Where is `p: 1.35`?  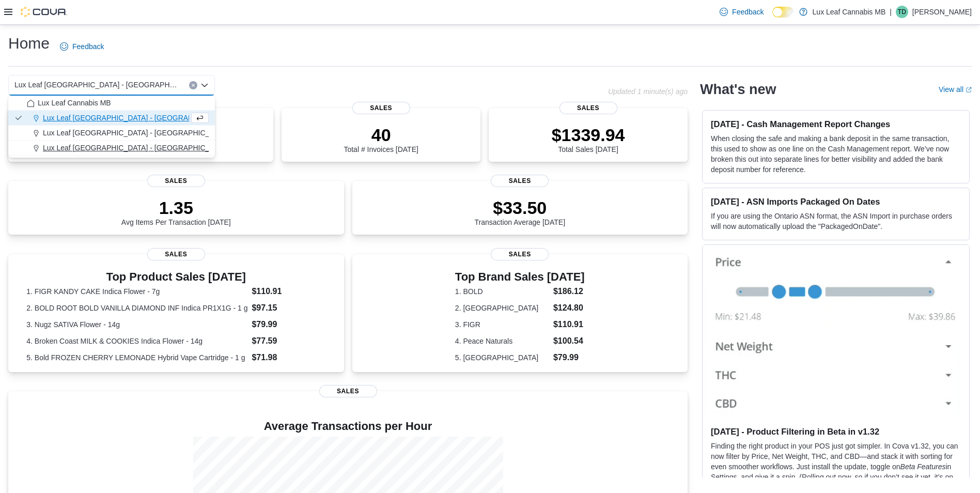 p: 1.35 is located at coordinates (176, 208).